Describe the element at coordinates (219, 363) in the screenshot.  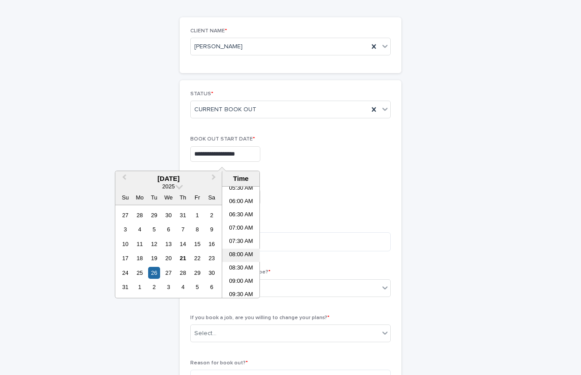
I see `span: Reason for book out?` at that location.